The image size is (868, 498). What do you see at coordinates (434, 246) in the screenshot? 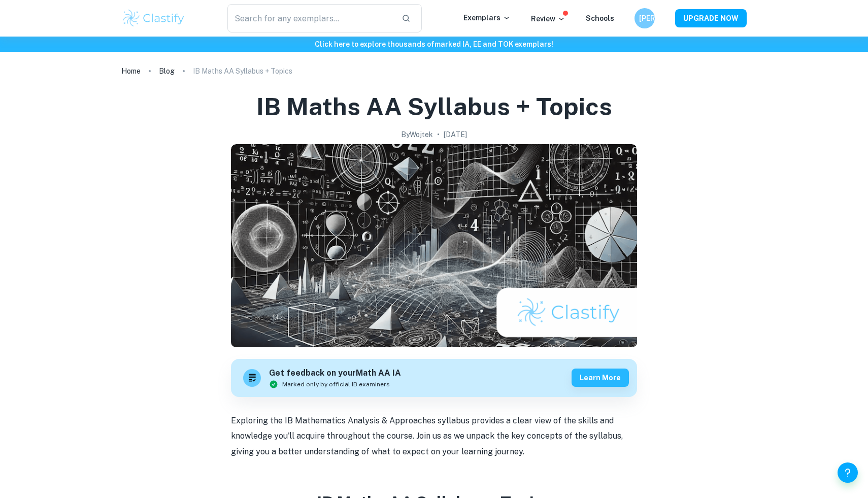
I see `img: IB Maths AA Syllabus + Topics cover image` at bounding box center [434, 246].